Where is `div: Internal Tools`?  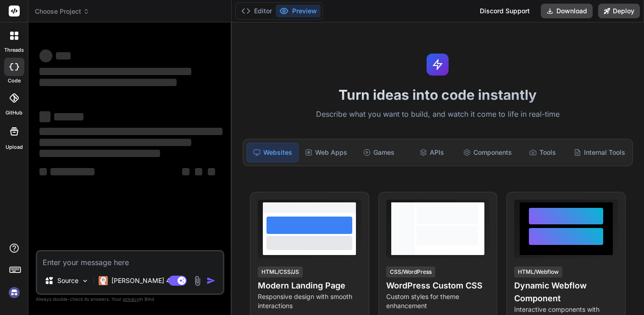 div: Internal Tools is located at coordinates (599, 152).